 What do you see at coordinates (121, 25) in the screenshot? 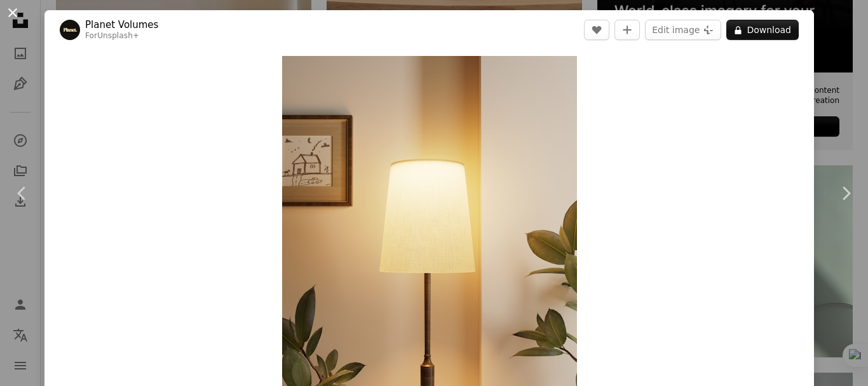
I see `a: Planet Volumes` at bounding box center [121, 25].